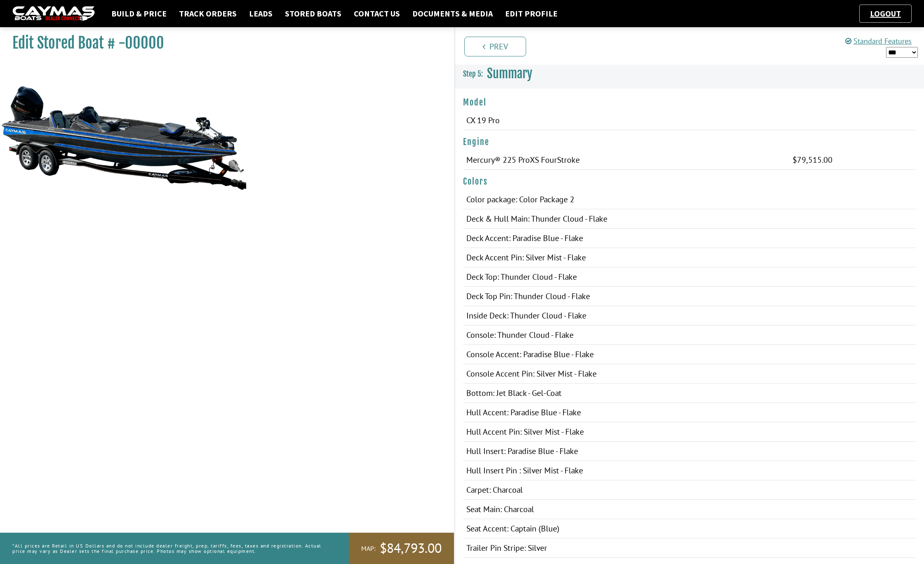  Describe the element at coordinates (690, 102) in the screenshot. I see `h4: Model` at that location.